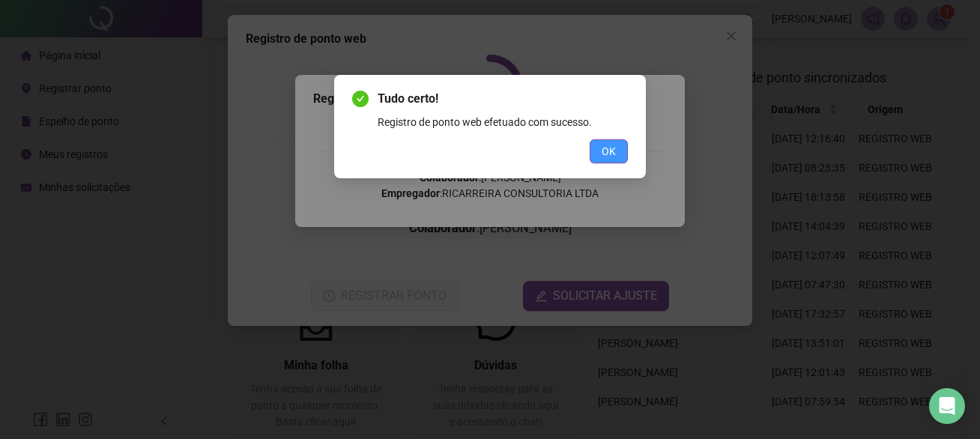  Describe the element at coordinates (503, 122) in the screenshot. I see `div: Registro de ponto web efetuado com sucesso.` at that location.